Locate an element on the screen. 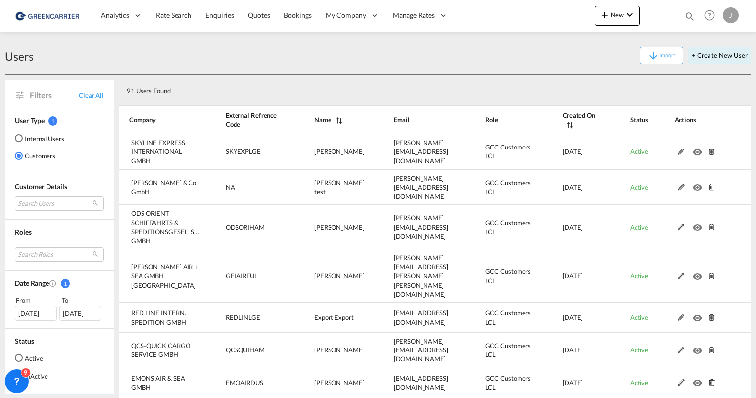 This screenshot has width=756, height=398. img: 1378a7308afe11ef83610d9e779c6b34.png is located at coordinates (48, 15).